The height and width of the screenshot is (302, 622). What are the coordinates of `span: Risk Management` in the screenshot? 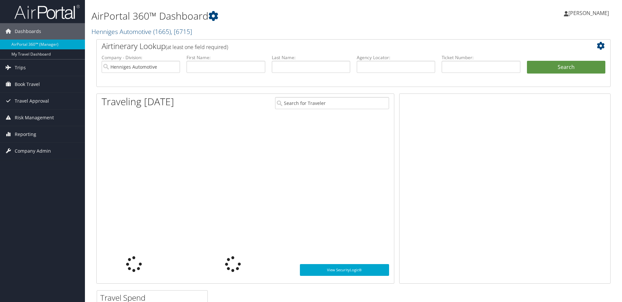 It's located at (34, 118).